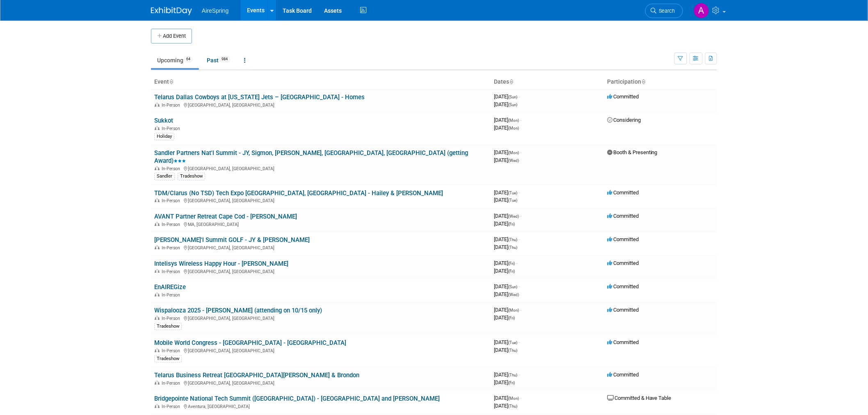 This screenshot has width=868, height=415. Describe the element at coordinates (165, 176) in the screenshot. I see `div: Sandler` at that location.